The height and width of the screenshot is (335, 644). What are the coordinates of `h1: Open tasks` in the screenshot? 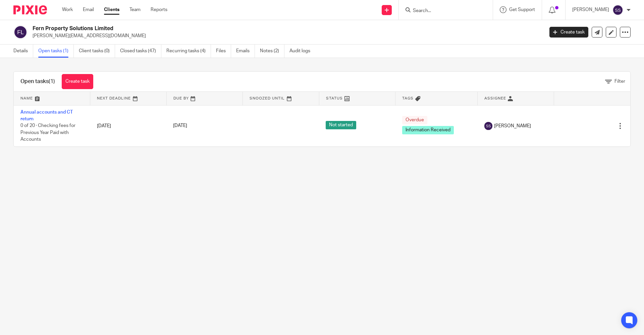 It's located at (37, 81).